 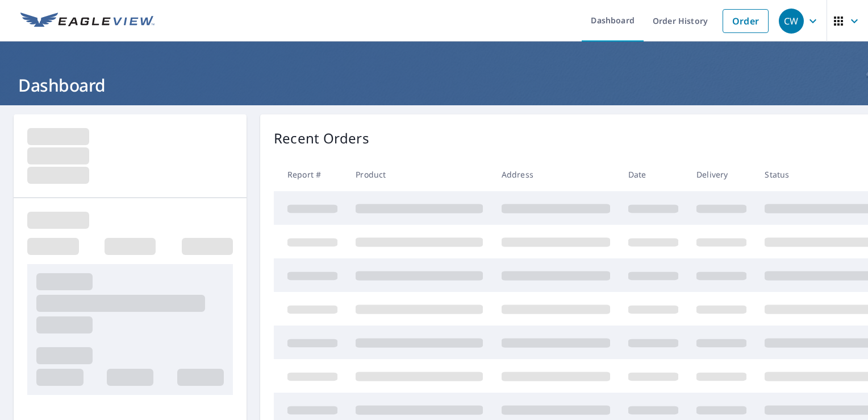 I want to click on th: Product, so click(x=420, y=174).